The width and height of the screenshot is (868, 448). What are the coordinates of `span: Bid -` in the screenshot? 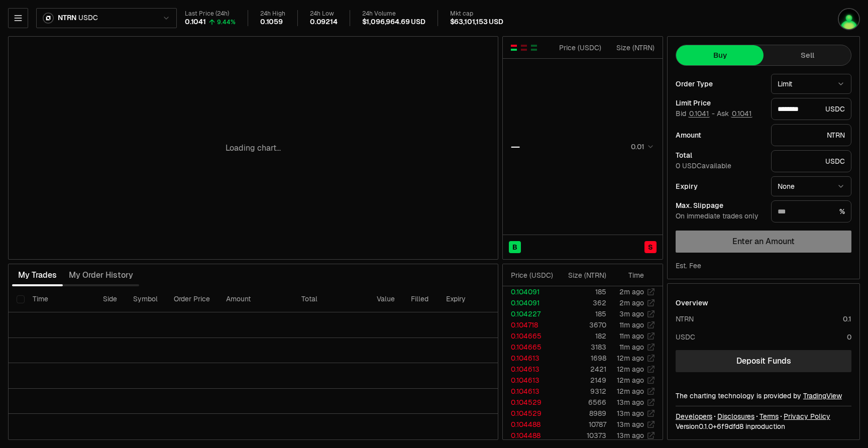 It's located at (695, 114).